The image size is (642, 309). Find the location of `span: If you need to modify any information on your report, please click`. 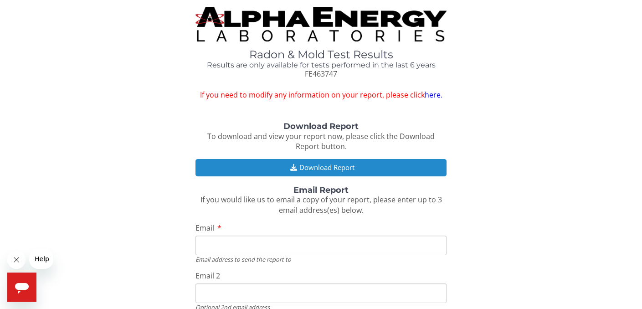

span: If you need to modify any information on your report, please click is located at coordinates (321, 95).